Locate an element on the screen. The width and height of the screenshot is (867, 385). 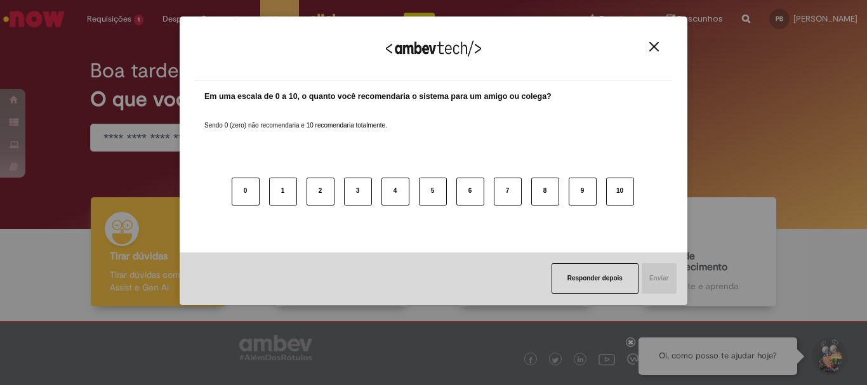
button: 9 is located at coordinates (582, 192).